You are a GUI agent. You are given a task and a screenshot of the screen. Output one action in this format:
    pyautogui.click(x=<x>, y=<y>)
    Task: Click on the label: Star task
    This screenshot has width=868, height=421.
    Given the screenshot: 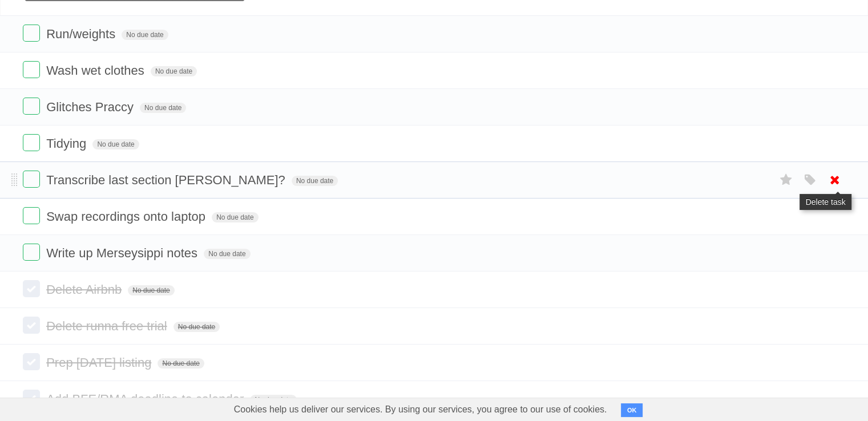 What is the action you would take?
    pyautogui.click(x=786, y=180)
    